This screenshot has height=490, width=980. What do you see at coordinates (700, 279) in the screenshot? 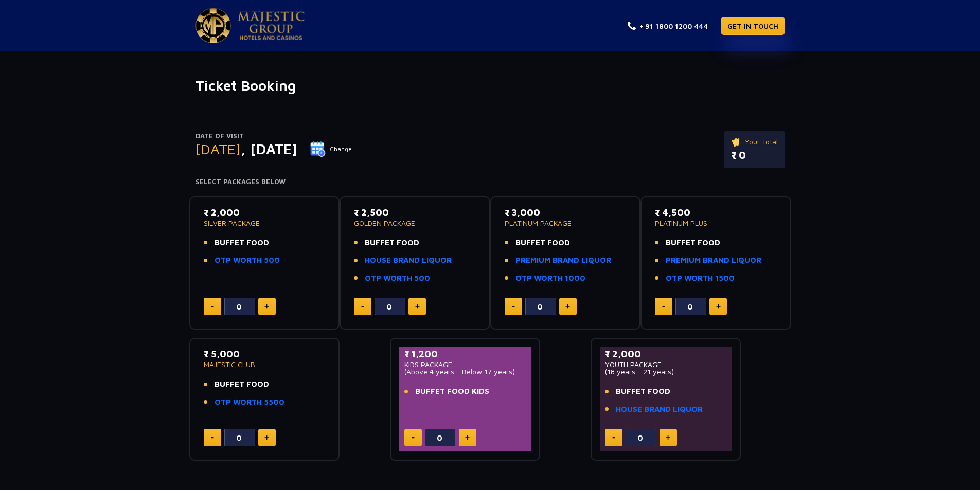
I see `a: OTP WORTH 1500` at bounding box center [700, 279].